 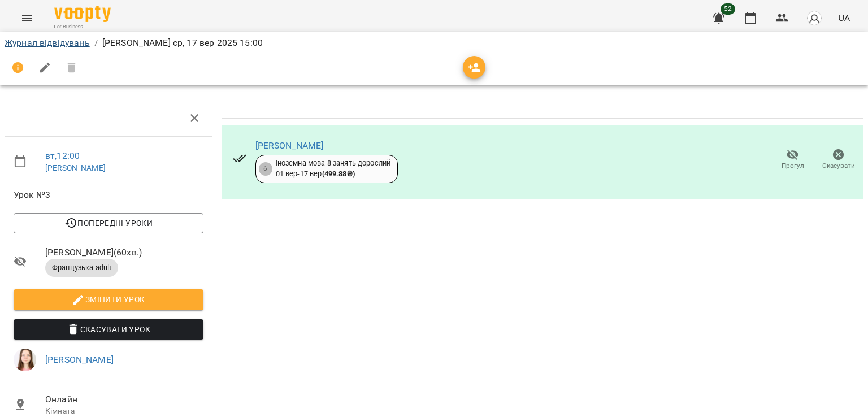 I want to click on button: Menu, so click(x=27, y=18).